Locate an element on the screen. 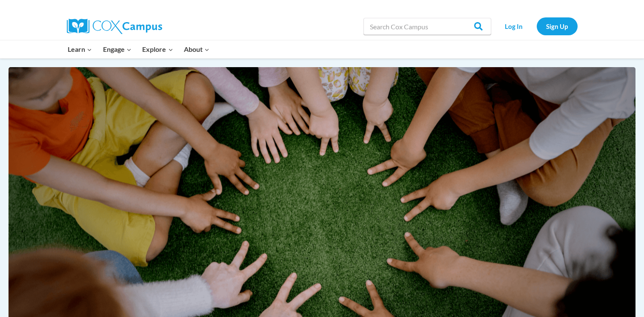 Image resolution: width=644 pixels, height=317 pixels. a: Log In is located at coordinates (514, 26).